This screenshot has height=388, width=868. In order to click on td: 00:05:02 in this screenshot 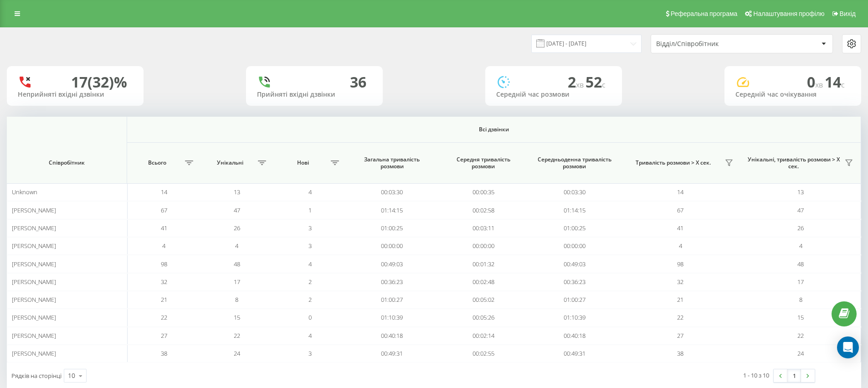, I will do `click(483, 299)`.